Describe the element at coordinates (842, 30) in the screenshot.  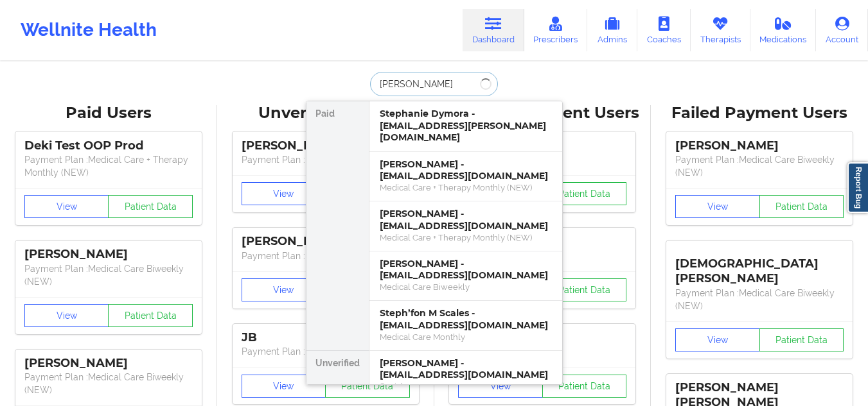
I see `a: Account` at that location.